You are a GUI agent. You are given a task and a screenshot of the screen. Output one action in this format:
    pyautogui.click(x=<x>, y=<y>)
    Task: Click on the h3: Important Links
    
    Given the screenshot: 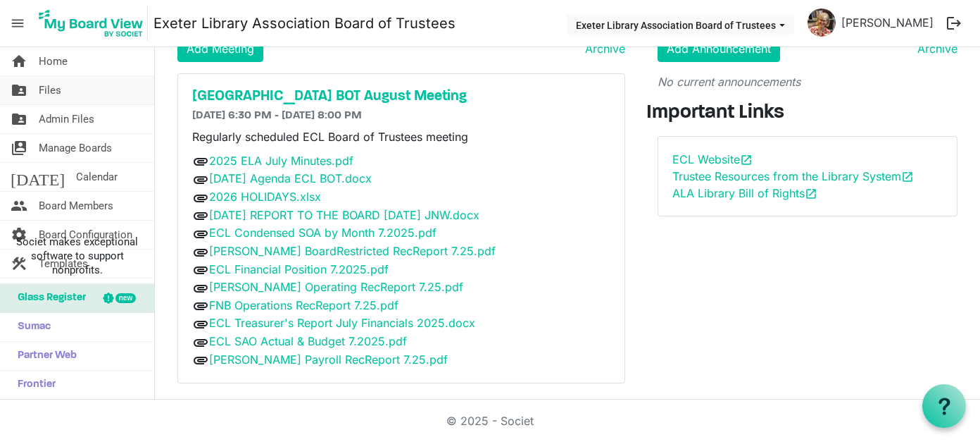 What is the action you would take?
    pyautogui.click(x=808, y=114)
    